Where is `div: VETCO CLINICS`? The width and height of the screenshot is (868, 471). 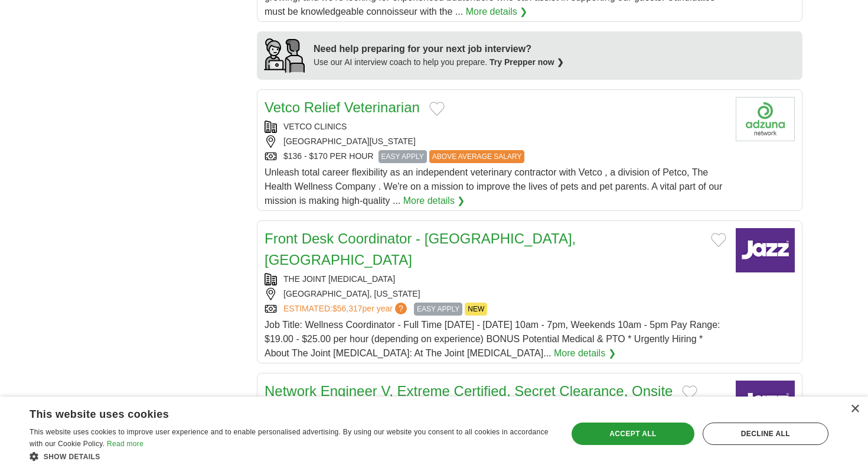
div: VETCO CLINICS is located at coordinates (496, 126).